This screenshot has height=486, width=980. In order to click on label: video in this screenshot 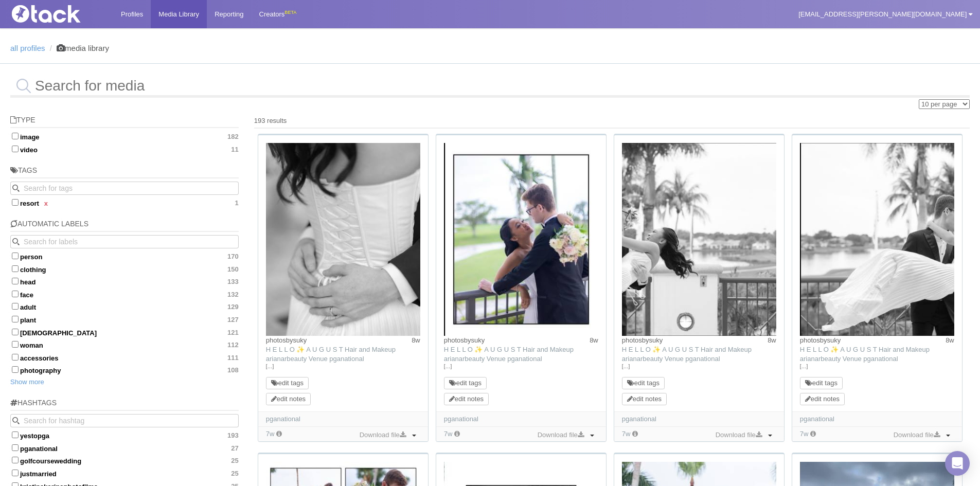, I will do `click(124, 149)`.